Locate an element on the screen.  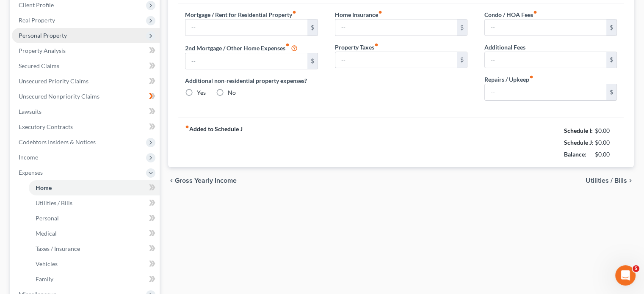
a: Vehicles is located at coordinates (94, 264).